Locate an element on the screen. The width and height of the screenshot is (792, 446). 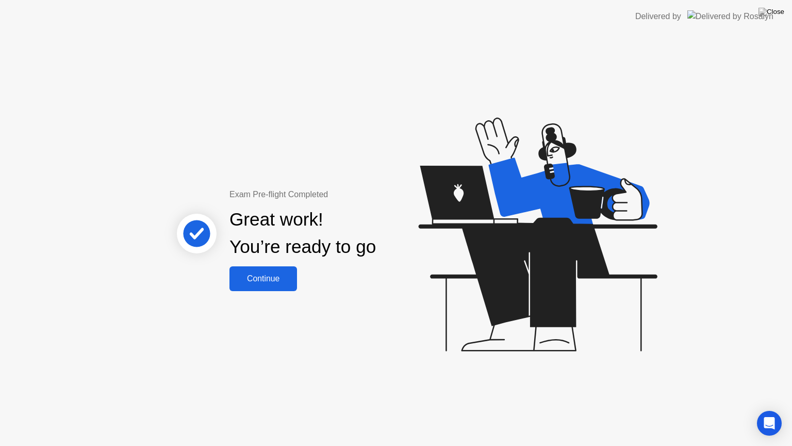
img: Delivered by Rosalyn is located at coordinates (730, 16).